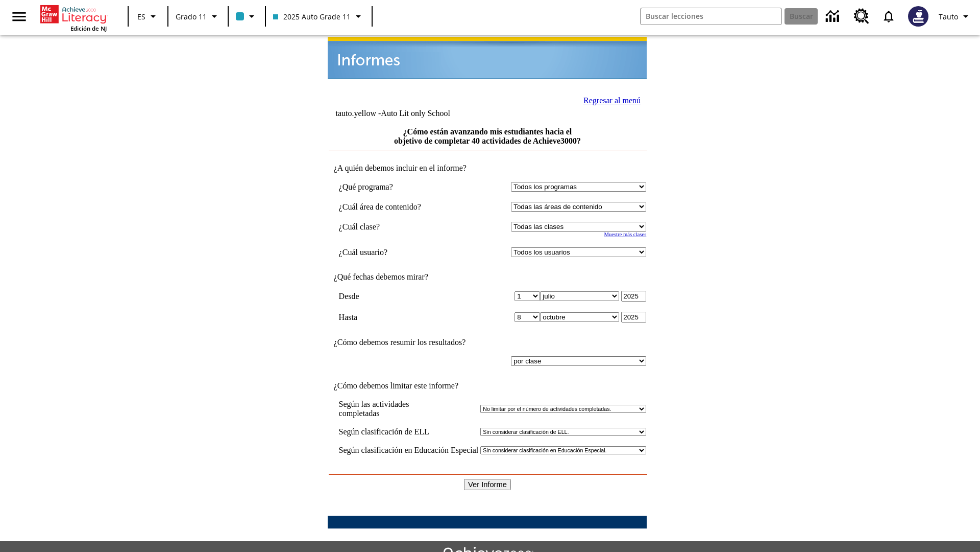 Image resolution: width=980 pixels, height=552 pixels. What do you see at coordinates (198, 16) in the screenshot?
I see `button: Grado: Grado 11, Elige un grado` at bounding box center [198, 16].